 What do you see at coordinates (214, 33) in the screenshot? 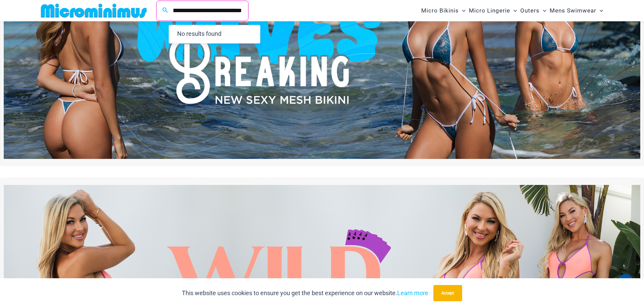
I see `label: No results found` at bounding box center [214, 33].